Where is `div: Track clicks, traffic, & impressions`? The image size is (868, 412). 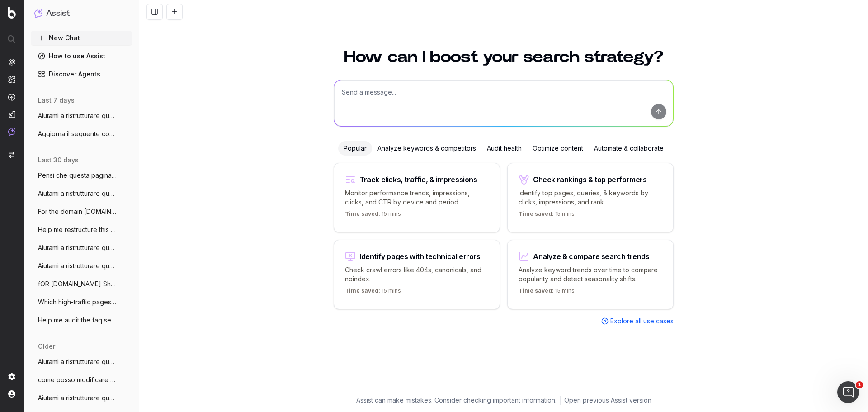
div: Track clicks, traffic, & impressions is located at coordinates (418, 180).